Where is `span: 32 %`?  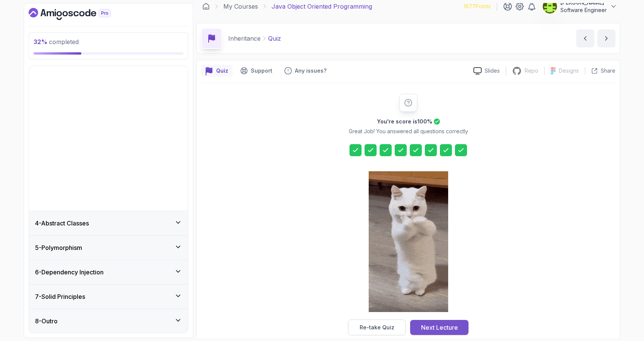 span: 32 % is located at coordinates (40, 42).